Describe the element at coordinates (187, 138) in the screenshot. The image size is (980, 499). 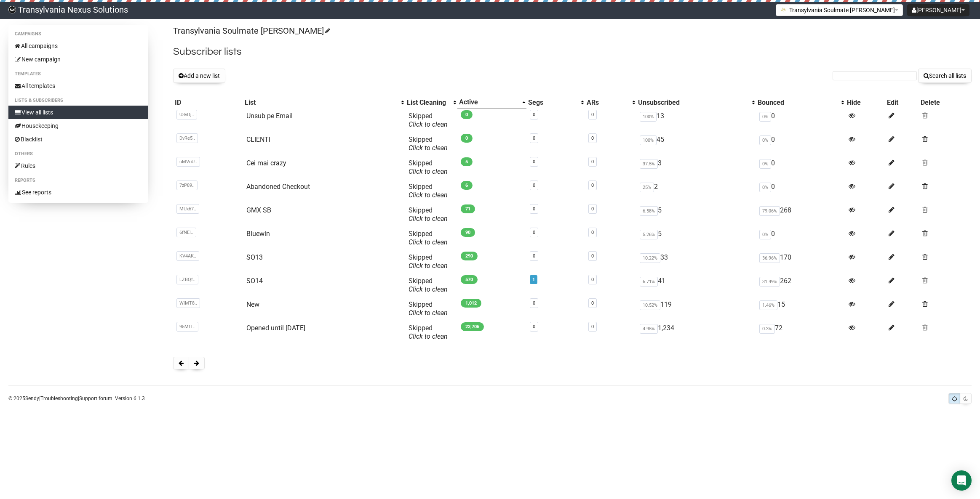
I see `span: DvRe5..` at that location.